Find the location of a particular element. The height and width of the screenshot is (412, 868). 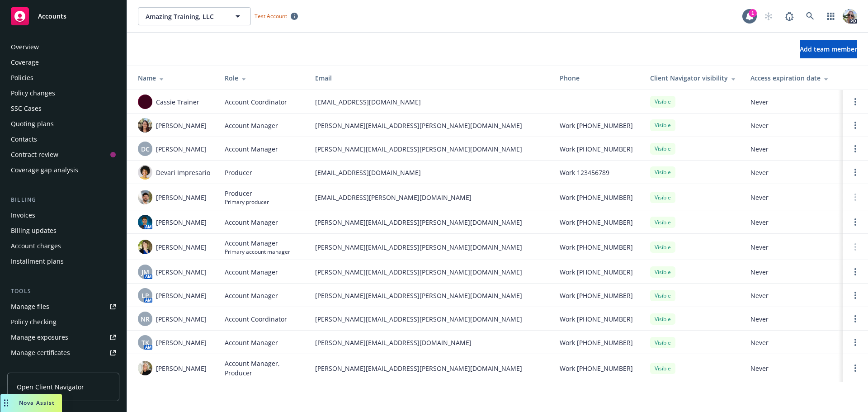

div: Manage certificates is located at coordinates (40, 353).